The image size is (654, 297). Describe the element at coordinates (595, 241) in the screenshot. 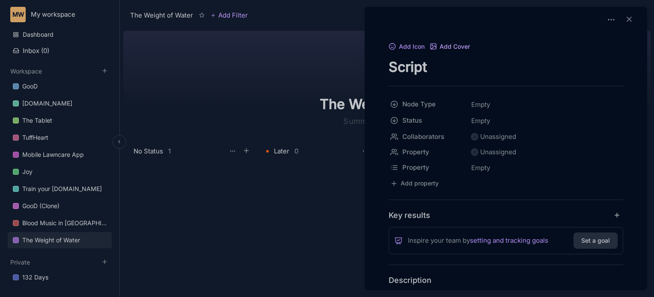

I see `button: Set a goal` at that location.